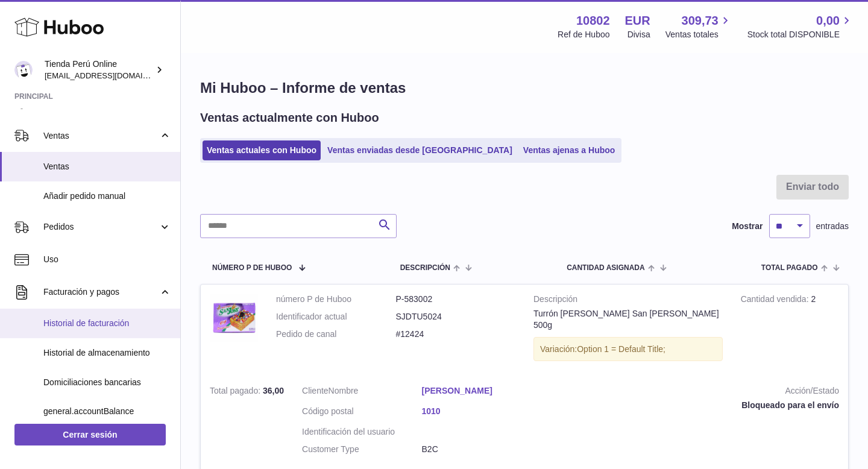  Describe the element at coordinates (362, 393) in the screenshot. I see `dt: Nombre` at that location.